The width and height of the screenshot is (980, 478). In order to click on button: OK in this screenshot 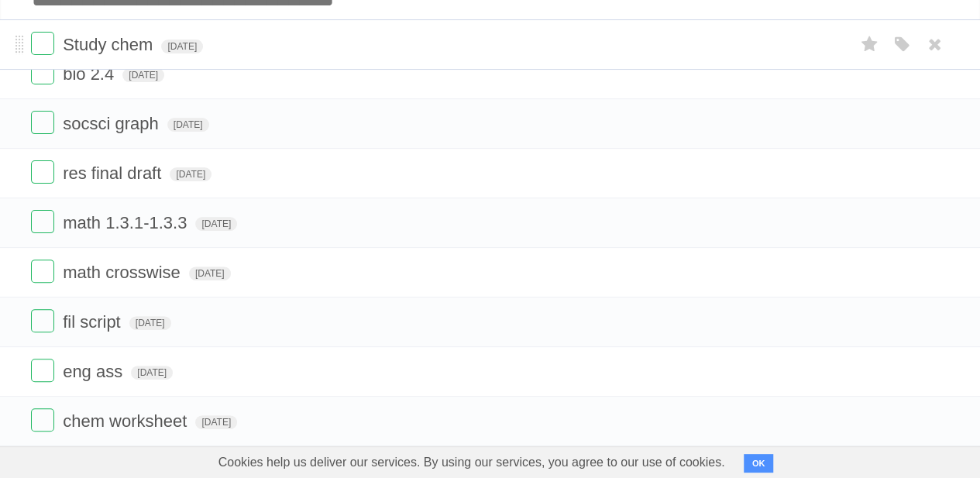, I will do `click(759, 463)`.